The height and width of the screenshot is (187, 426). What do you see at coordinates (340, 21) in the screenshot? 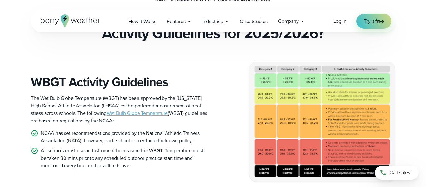
I see `span: Log in` at bounding box center [340, 21].